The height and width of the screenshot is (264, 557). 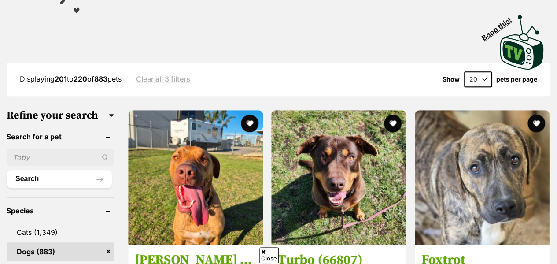 I want to click on img: Foxtrot - Beagle x Staffordshire Bull Terrier Dog, so click(x=482, y=178).